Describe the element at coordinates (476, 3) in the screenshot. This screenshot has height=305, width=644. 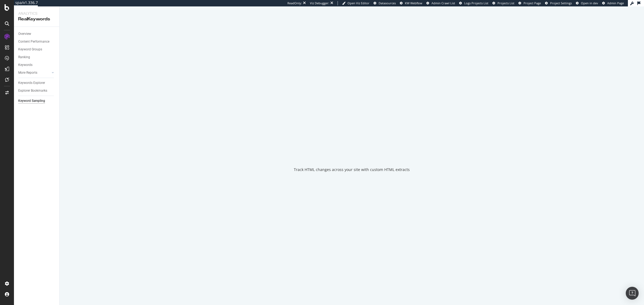
I see `span: Logs Projects List` at that location.